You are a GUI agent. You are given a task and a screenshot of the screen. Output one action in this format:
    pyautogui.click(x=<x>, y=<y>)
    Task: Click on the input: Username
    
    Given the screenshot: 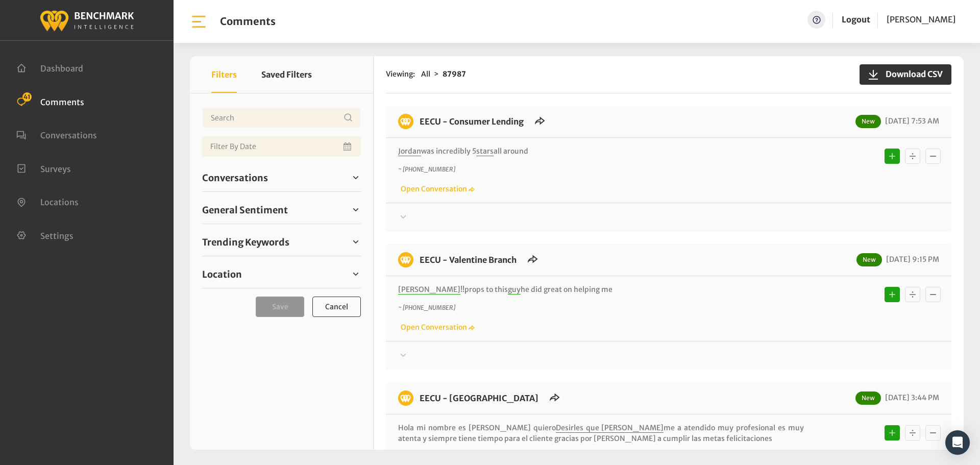 What is the action you would take?
    pyautogui.click(x=281, y=118)
    